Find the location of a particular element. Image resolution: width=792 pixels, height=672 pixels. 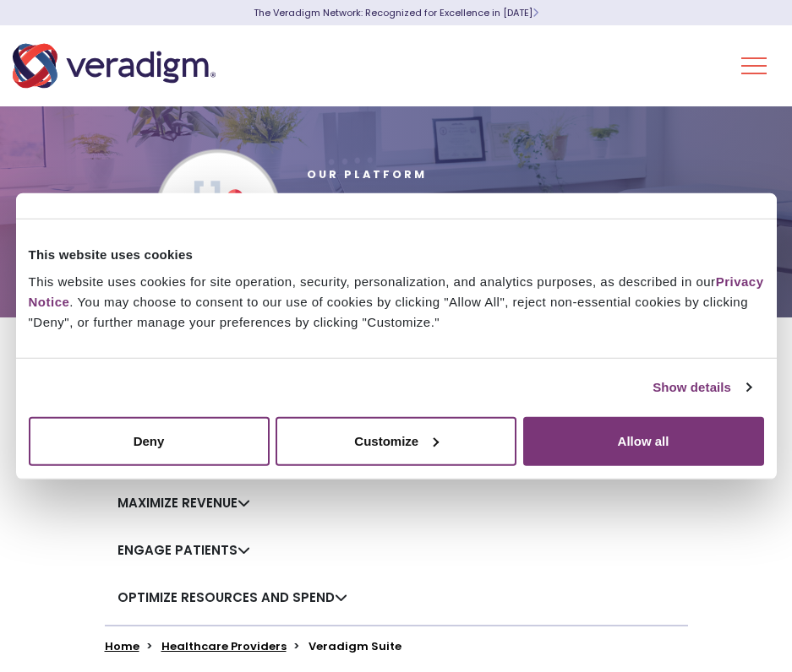

button: Customize is located at coordinates (395, 441).